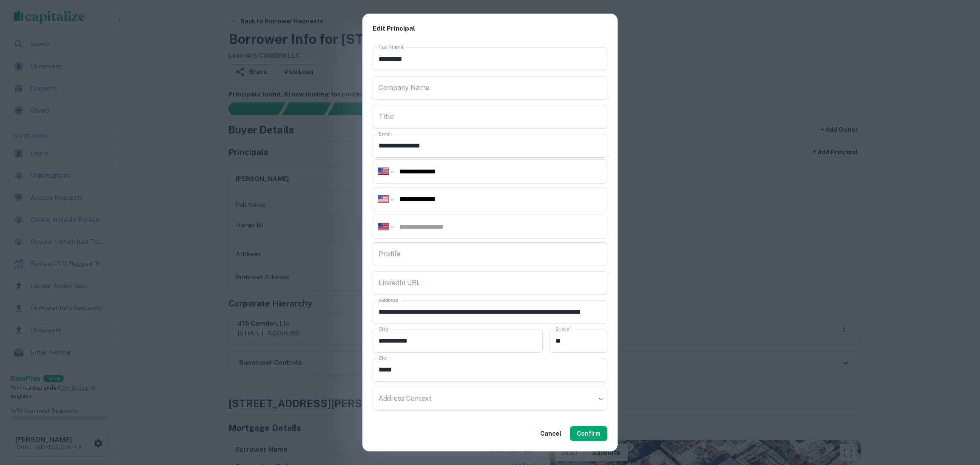  What do you see at coordinates (588, 434) in the screenshot?
I see `button: Confirm` at bounding box center [588, 434].